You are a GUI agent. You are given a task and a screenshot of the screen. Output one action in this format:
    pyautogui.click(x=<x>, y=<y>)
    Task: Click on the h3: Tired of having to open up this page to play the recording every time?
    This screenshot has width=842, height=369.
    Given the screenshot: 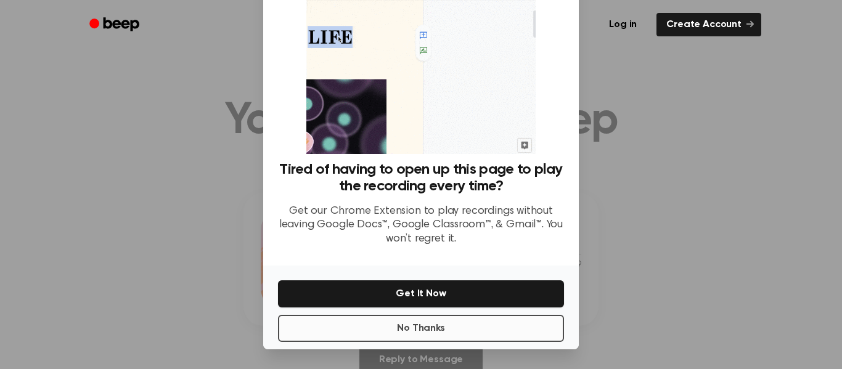 What is the action you would take?
    pyautogui.click(x=421, y=178)
    